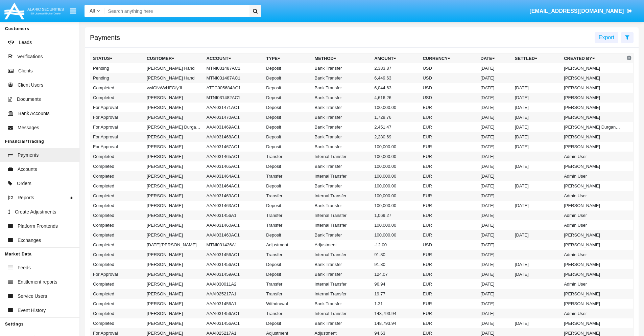  Describe the element at coordinates (395, 127) in the screenshot. I see `td: 2,451.47` at that location.